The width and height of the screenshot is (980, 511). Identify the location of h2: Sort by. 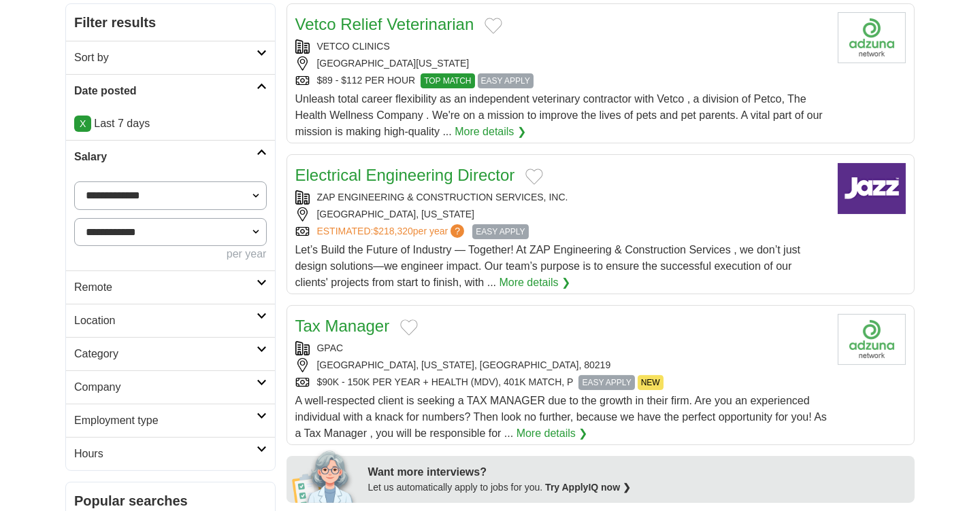
(166, 58).